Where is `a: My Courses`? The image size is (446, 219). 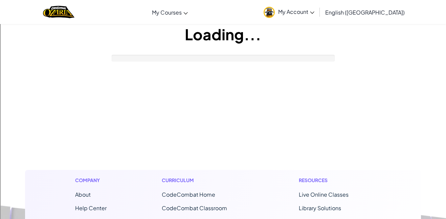 a: My Courses is located at coordinates (170, 12).